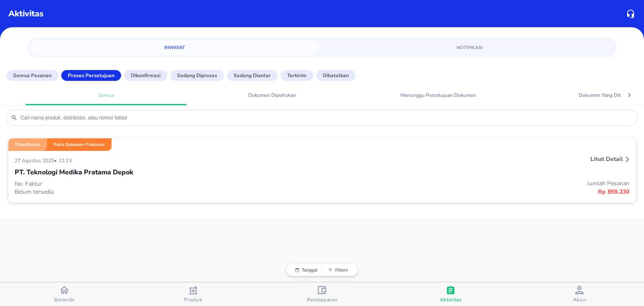 The width and height of the screenshot is (644, 306). Describe the element at coordinates (272, 95) in the screenshot. I see `span: Dokumen Diperlukan` at that location.